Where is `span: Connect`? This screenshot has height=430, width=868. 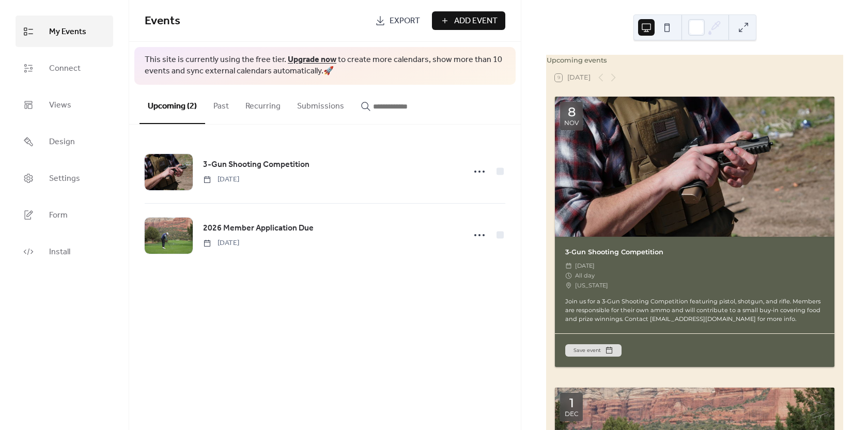 span: Connect is located at coordinates (64, 68).